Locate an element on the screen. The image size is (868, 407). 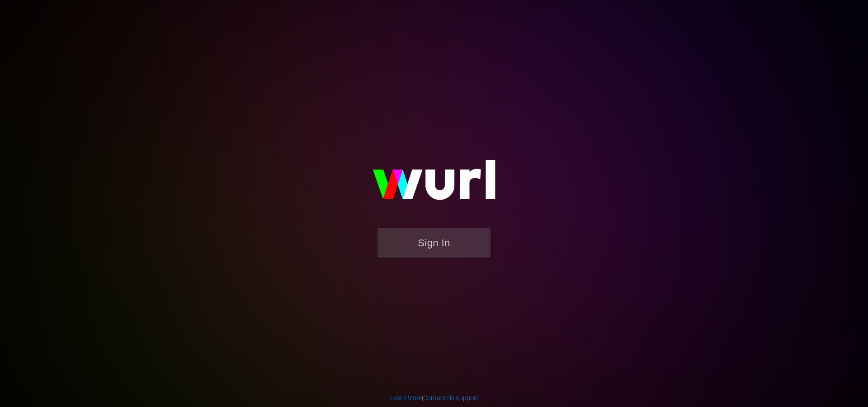
img: wurl-logo-on-black-223613ac3d8ba8fe6dc639794a292ebdb59501304c7dfd60c99c58986ef67473.svg is located at coordinates (434, 184).